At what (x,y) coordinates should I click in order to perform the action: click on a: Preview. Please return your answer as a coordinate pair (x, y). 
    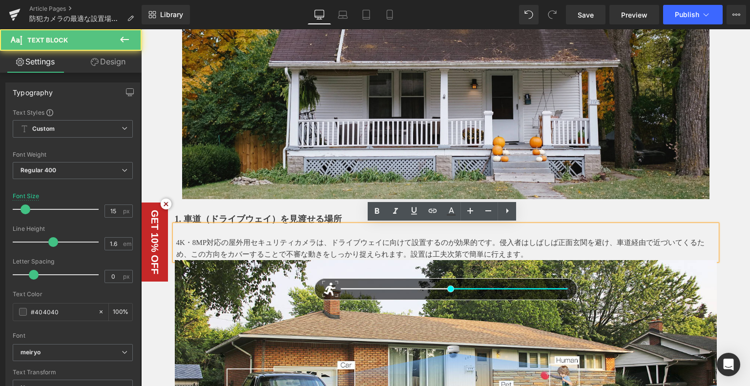
    Looking at the image, I should click on (634, 15).